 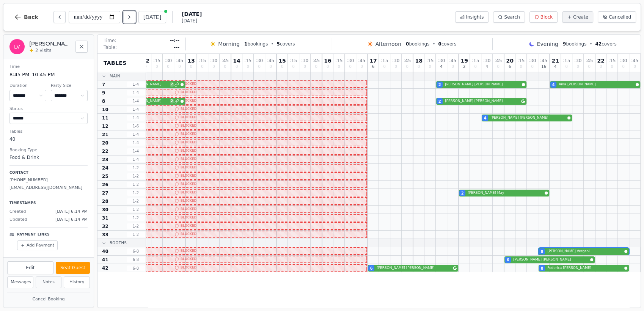 What do you see at coordinates (512, 17) in the screenshot?
I see `span: Search` at bounding box center [512, 17].